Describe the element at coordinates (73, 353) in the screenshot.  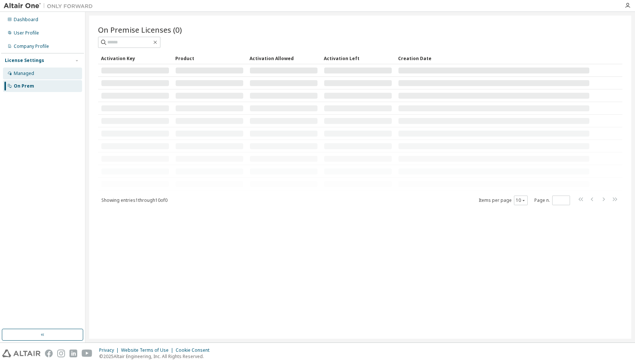
I see `img: linkedin.svg` at that location.